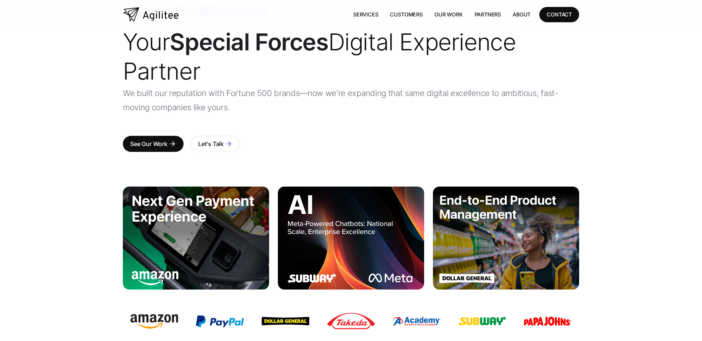 This screenshot has width=702, height=341. What do you see at coordinates (406, 14) in the screenshot?
I see `a: Customers` at bounding box center [406, 14].